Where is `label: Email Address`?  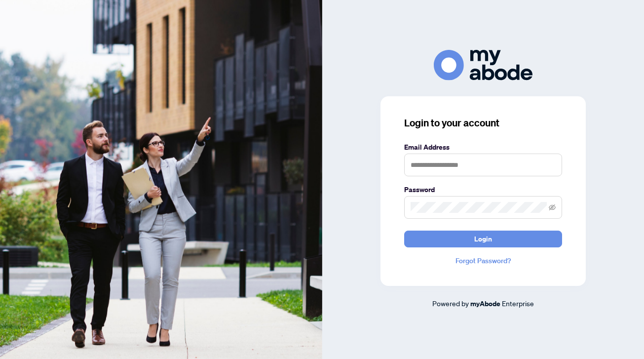 label: Email Address is located at coordinates (483, 147).